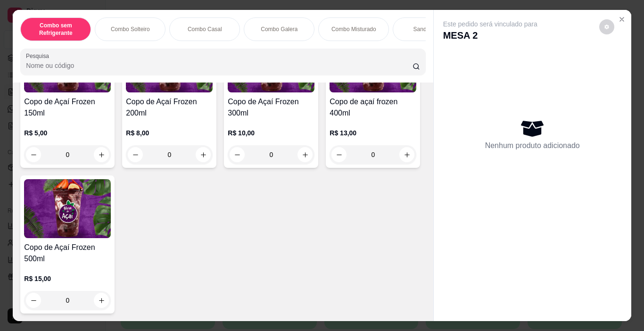  Describe the element at coordinates (67, 133) in the screenshot. I see `p: R$ 5,00` at that location.